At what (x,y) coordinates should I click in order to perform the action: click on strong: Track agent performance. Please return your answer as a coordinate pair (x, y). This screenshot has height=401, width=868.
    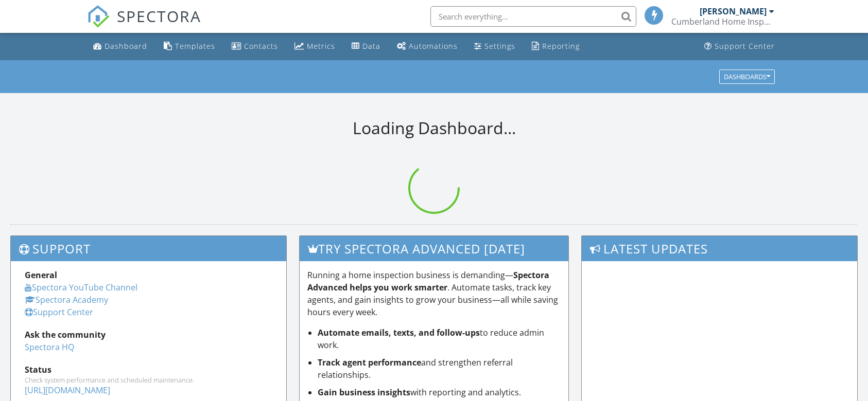
    Looking at the image, I should click on (369, 362).